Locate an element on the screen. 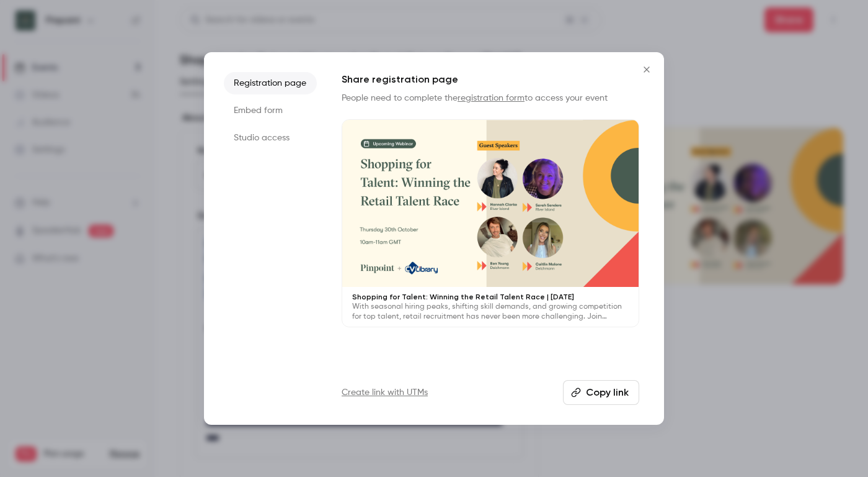 This screenshot has width=868, height=477. li: Registration page is located at coordinates (270, 83).